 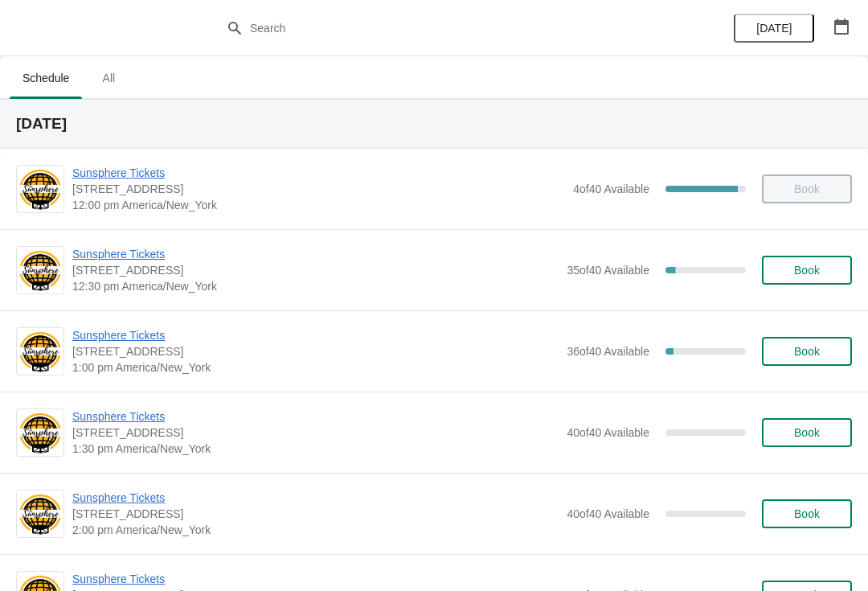 I want to click on img: Sunsphere Tickets | 810 Clinch Avenue, Knoxville, TN, USA | 12:00 pm America/New_York, so click(x=40, y=189).